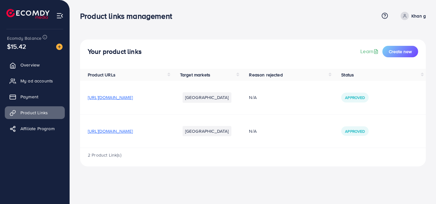 The height and width of the screenshot is (204, 436). Describe the element at coordinates (28, 14) in the screenshot. I see `img: logo` at that location.